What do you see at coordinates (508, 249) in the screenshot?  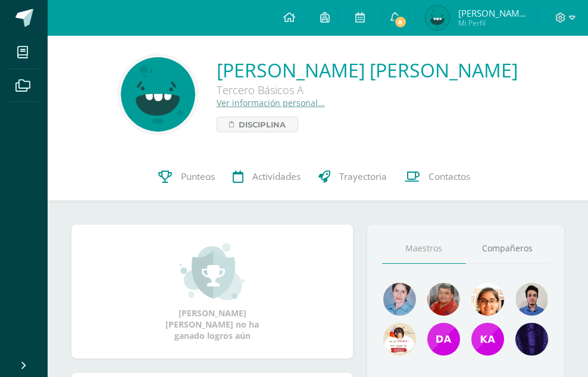 I see `a: Compañeros` at bounding box center [508, 249].